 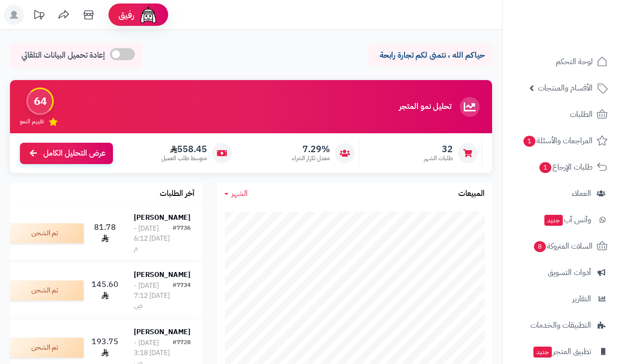 What do you see at coordinates (182, 239) in the screenshot?
I see `div: #7736` at bounding box center [182, 239].